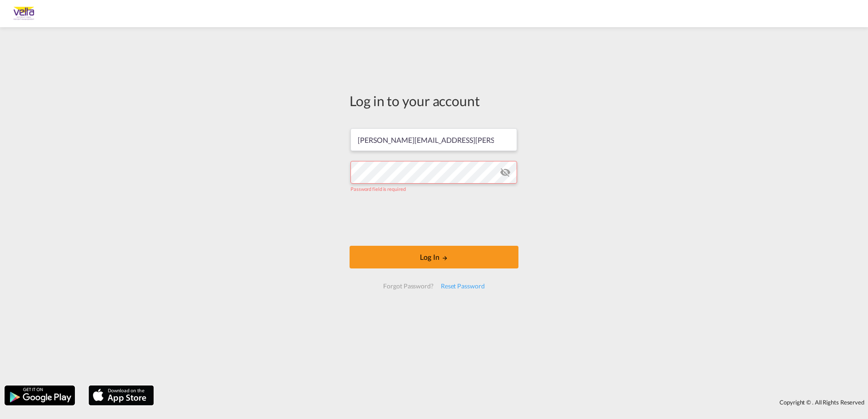  I want to click on img: google.png, so click(40, 396).